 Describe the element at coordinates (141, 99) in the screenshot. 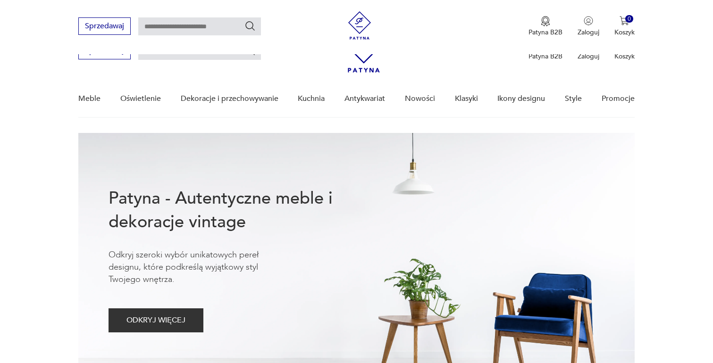

I see `a: Oświetlenie` at that location.